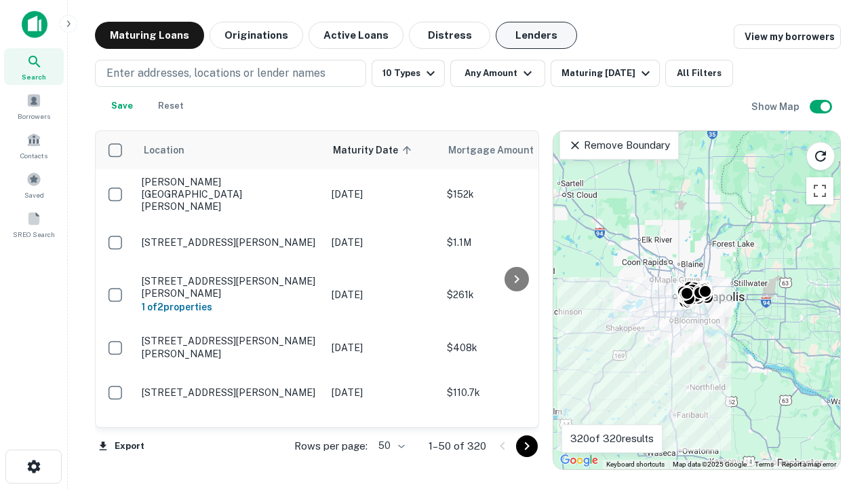 This screenshot has height=489, width=868. Describe the element at coordinates (834, 369) in the screenshot. I see `div: Chat Widget` at that location.